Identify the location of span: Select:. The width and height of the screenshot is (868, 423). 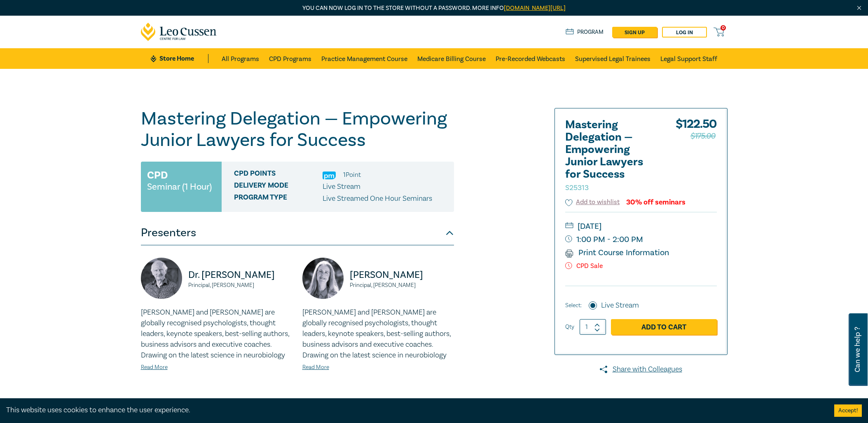
(573, 306).